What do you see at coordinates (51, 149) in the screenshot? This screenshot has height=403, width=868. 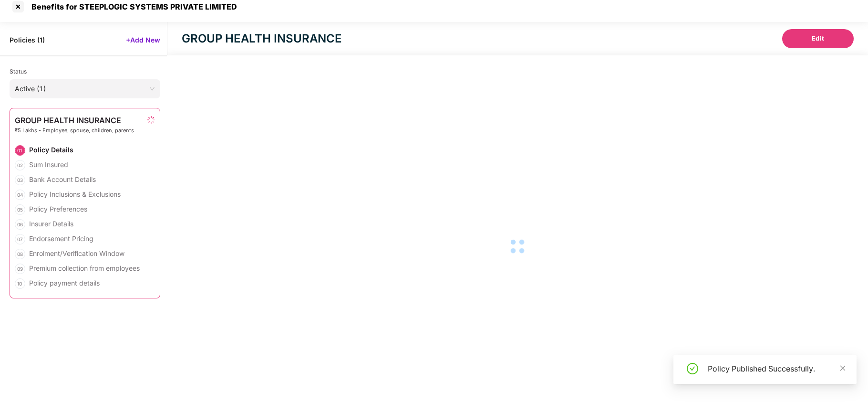 I see `div: Policy Details` at bounding box center [51, 149].